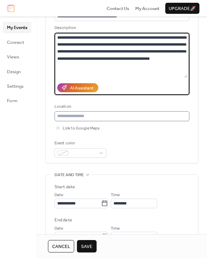 The height and width of the screenshot is (258, 207). I want to click on span: Connect, so click(16, 43).